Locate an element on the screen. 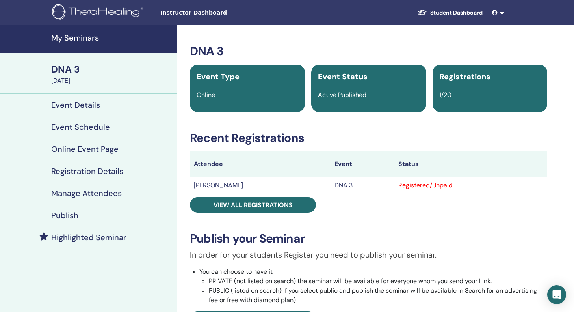  h4: Registration Details is located at coordinates (87, 171).